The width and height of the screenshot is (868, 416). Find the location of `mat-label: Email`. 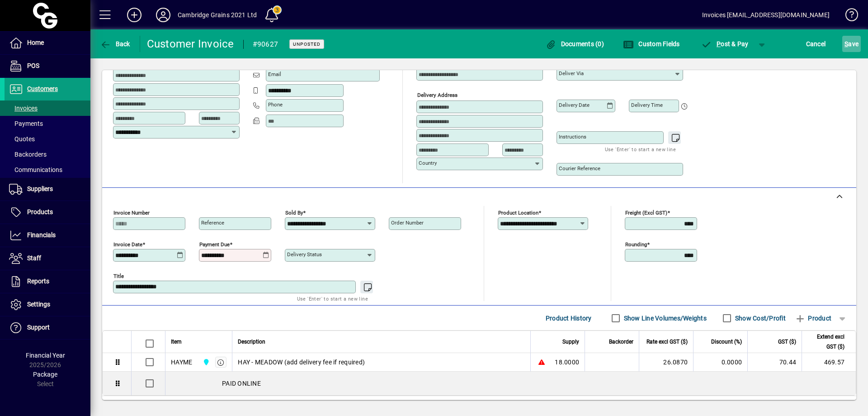

mat-label: Email is located at coordinates (275, 74).